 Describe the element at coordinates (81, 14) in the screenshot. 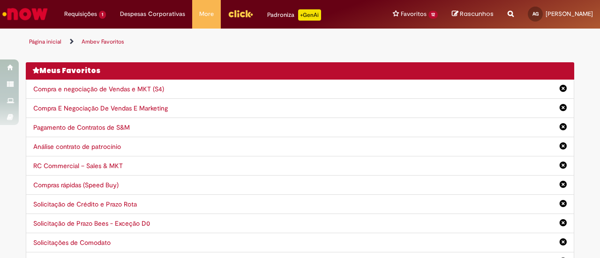

I see `span: Requisições` at that location.